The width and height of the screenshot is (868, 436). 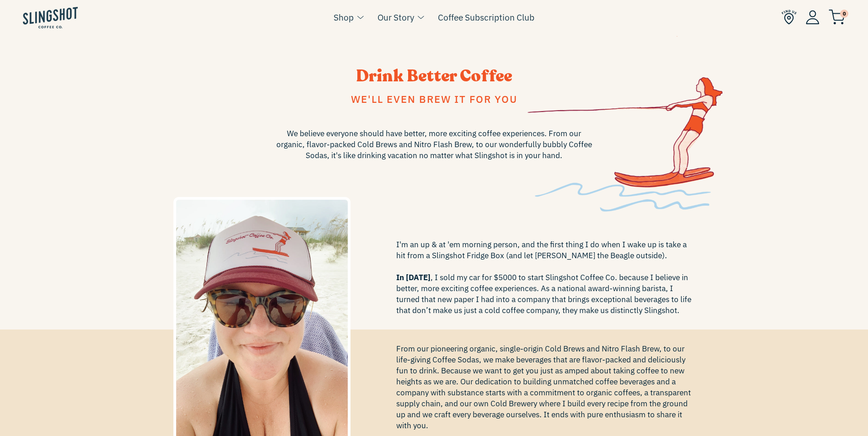 I want to click on span: We'll even brew it for you, so click(x=434, y=99).